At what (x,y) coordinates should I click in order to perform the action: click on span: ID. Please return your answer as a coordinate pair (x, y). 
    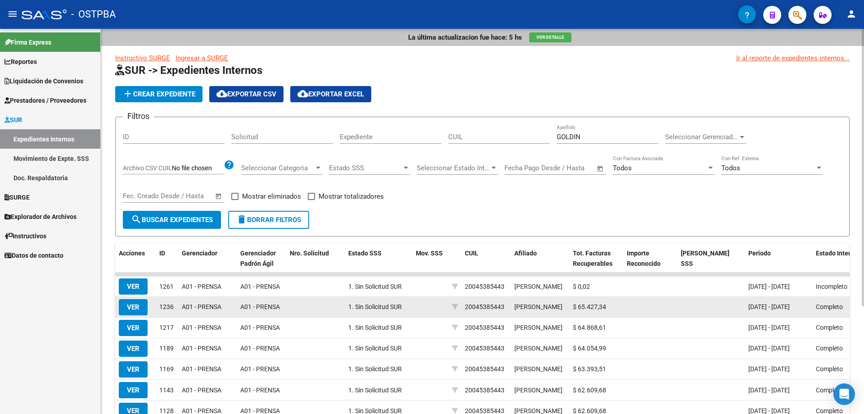
    Looking at the image, I should click on (162, 253).